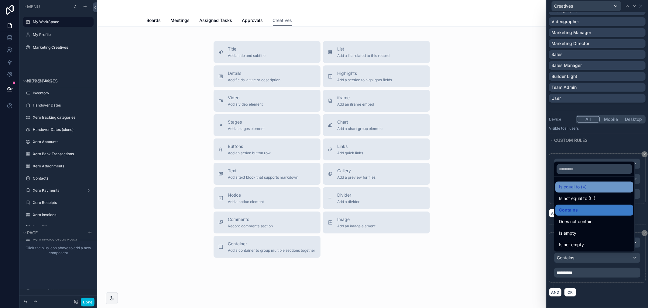 Image resolution: width=648 pixels, height=308 pixels. I want to click on span: Add a container to group multiple sections together, so click(272, 250).